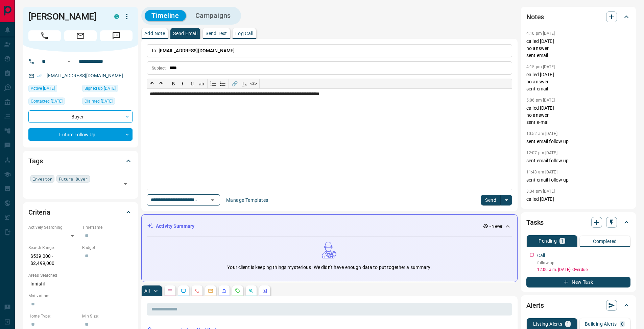  I want to click on button: Send, so click(490, 200).